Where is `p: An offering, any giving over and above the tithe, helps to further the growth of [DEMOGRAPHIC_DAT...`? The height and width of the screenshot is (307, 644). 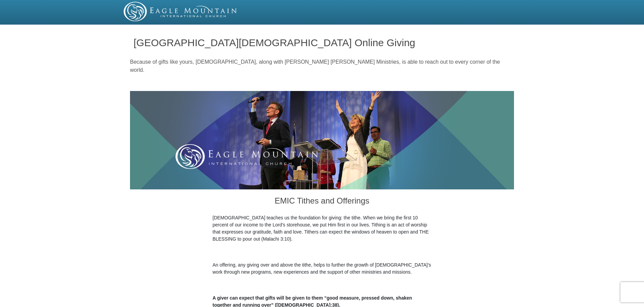
p: An offering, any giving over and above the tithe, helps to further the growth of [DEMOGRAPHIC_DAT... is located at coordinates (322, 268).